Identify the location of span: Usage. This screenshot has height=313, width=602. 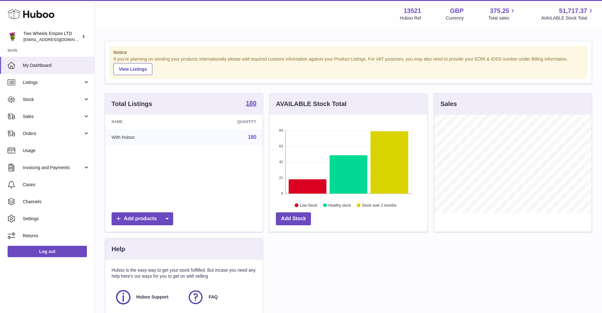
(56, 151).